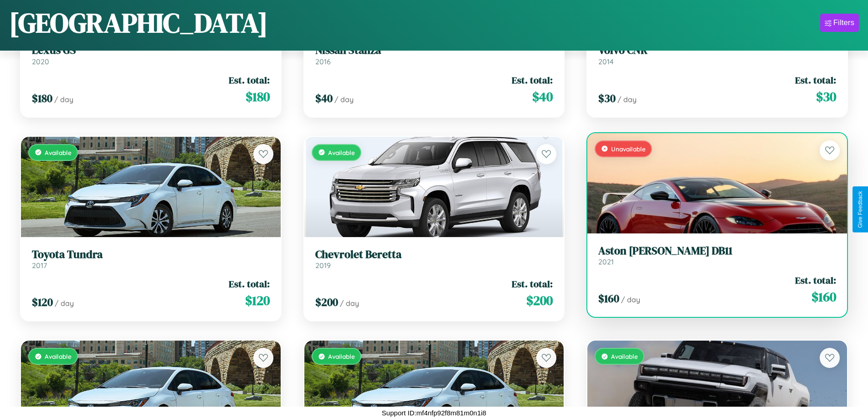 The height and width of the screenshot is (419, 868). What do you see at coordinates (606, 262) in the screenshot?
I see `span: 2021` at bounding box center [606, 262].